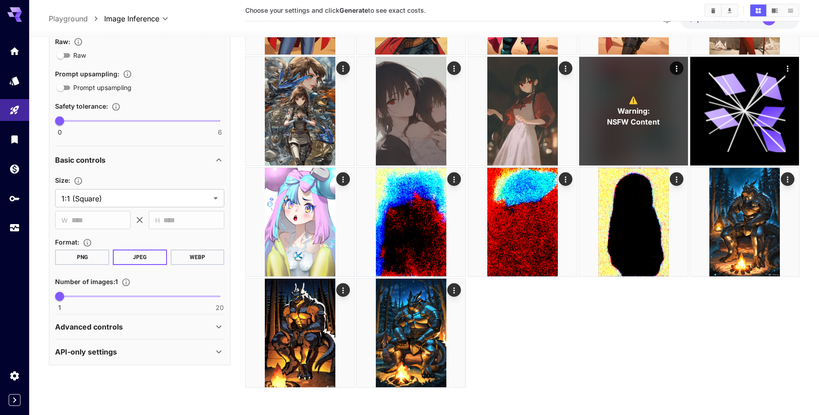 The height and width of the screenshot is (415, 819). Describe the element at coordinates (136, 199) in the screenshot. I see `span: 1:1 (Square)` at that location.